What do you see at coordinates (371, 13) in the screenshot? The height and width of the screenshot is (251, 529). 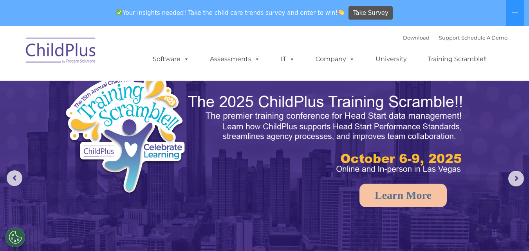 I see `a: Take Survey` at bounding box center [371, 13].